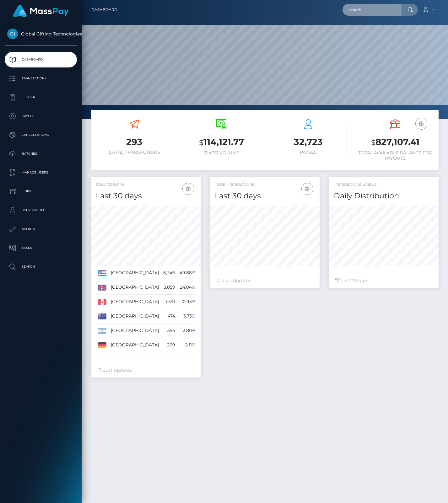 This screenshot has width=448, height=503. Describe the element at coordinates (41, 229) in the screenshot. I see `a: API Keys` at that location.